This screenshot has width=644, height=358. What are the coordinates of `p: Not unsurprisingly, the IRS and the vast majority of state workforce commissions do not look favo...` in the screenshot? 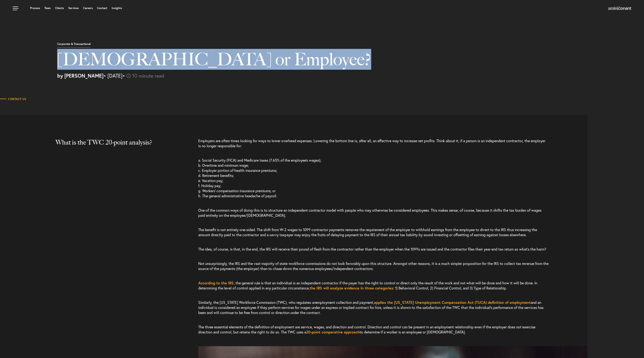 It's located at (373, 266).